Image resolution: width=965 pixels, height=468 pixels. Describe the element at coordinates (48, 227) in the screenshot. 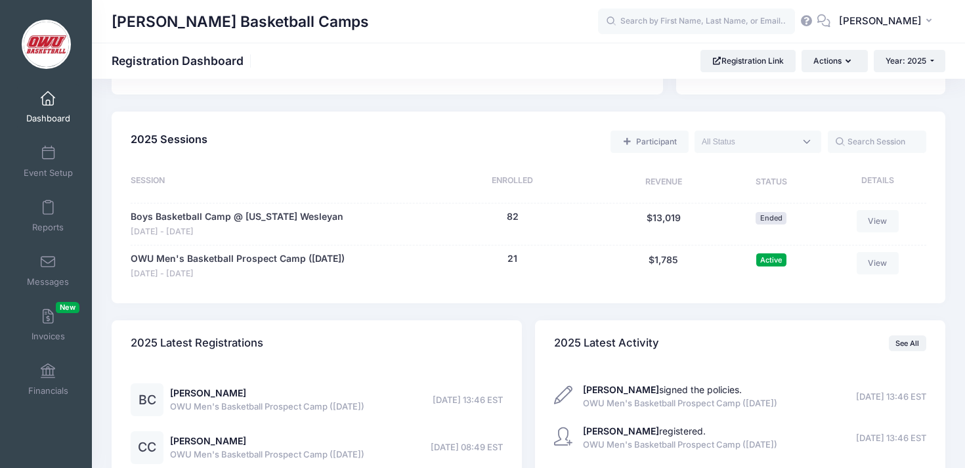

I see `span: Reports` at that location.